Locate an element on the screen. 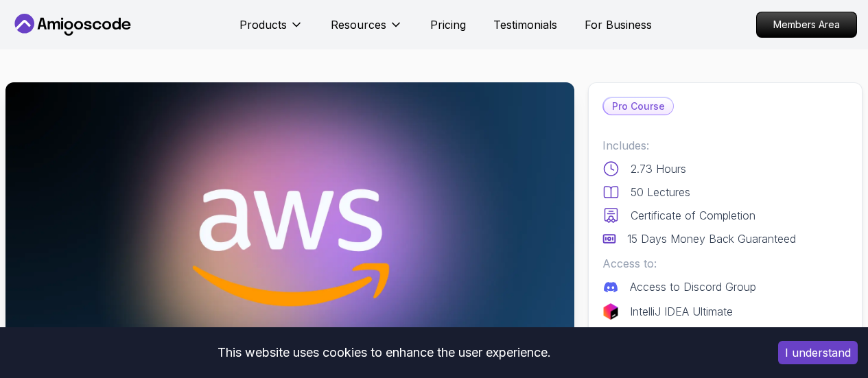  p: Access to Discord Group is located at coordinates (693, 287).